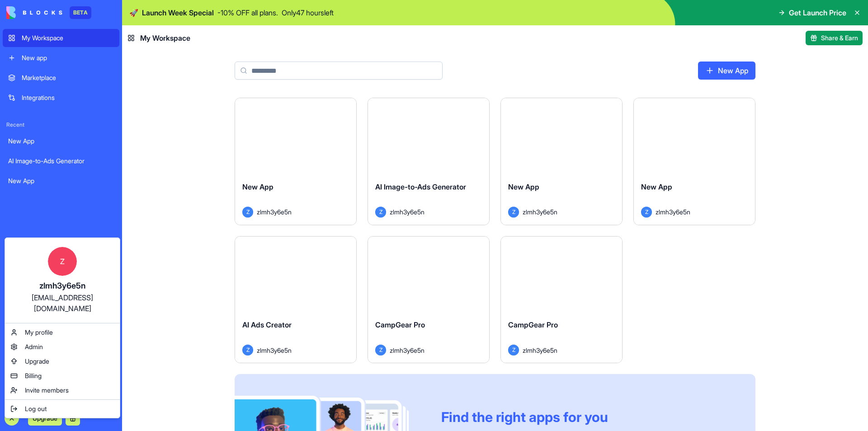 Image resolution: width=868 pixels, height=431 pixels. I want to click on a: Billing, so click(62, 376).